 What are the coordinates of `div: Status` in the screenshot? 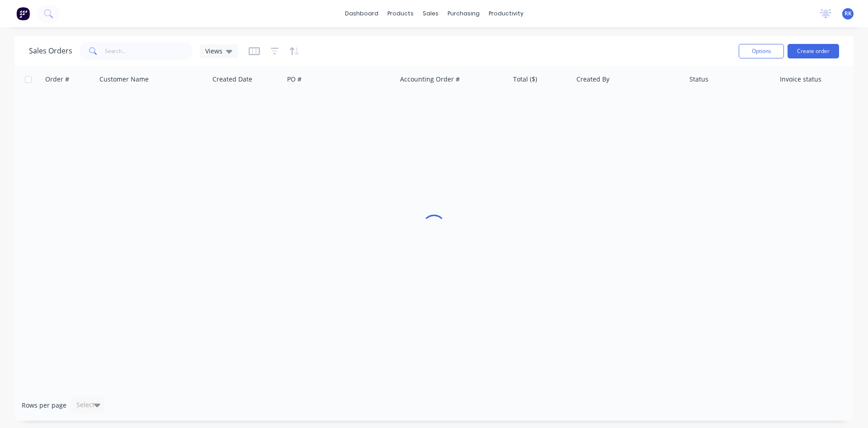 It's located at (699, 80).